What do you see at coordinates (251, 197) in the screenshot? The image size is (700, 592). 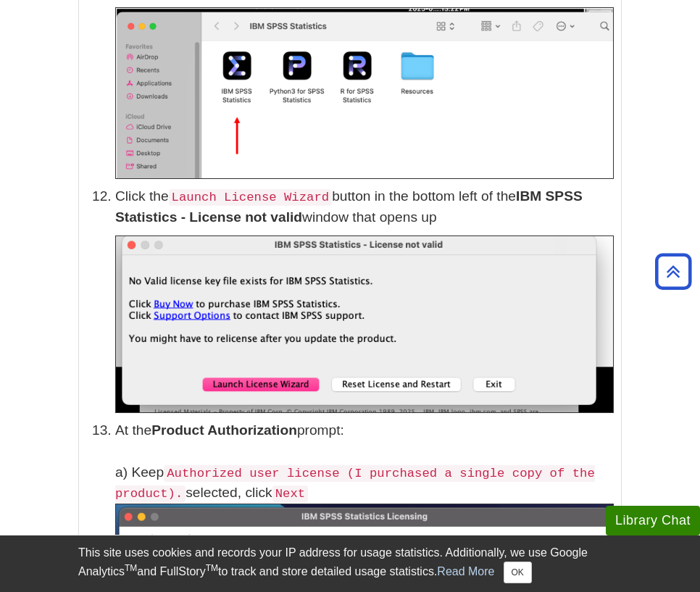 I see `code: Launch License Wizard` at bounding box center [251, 197].